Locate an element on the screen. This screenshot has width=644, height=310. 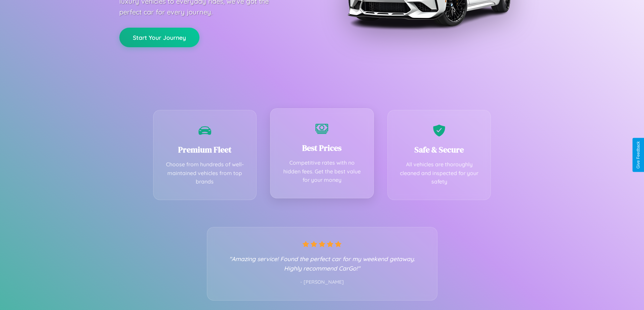
button: Start Your Journey is located at coordinates (159, 38).